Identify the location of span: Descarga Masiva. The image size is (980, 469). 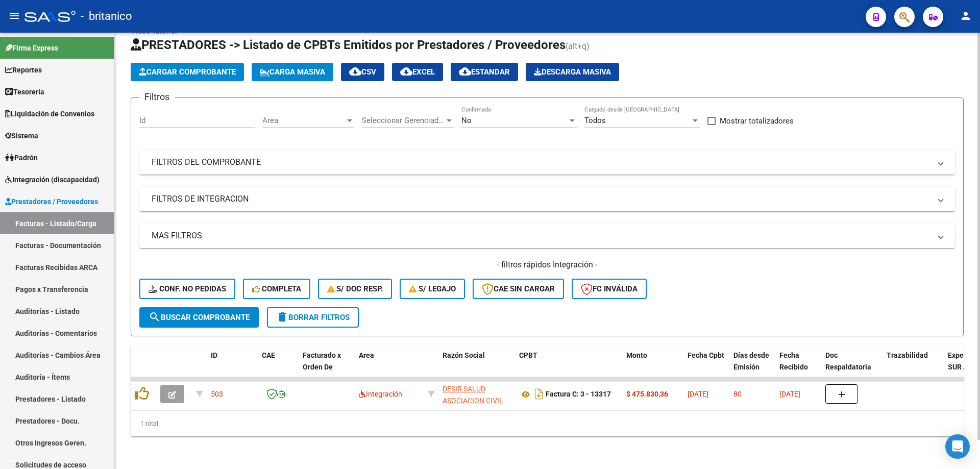
(573, 72).